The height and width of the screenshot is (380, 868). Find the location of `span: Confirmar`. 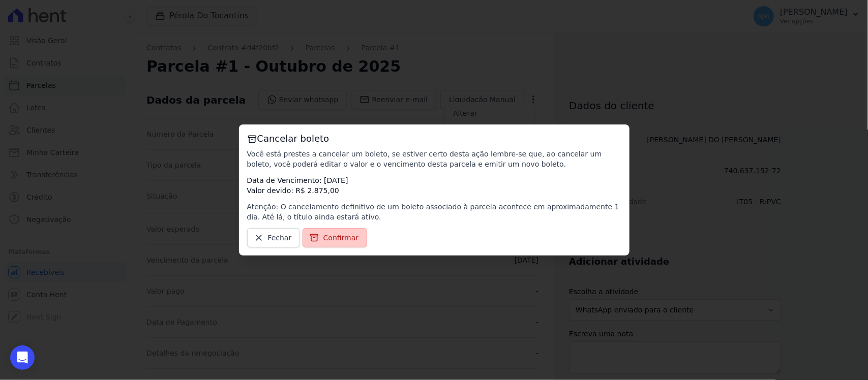

span: Confirmar is located at coordinates (342, 238).